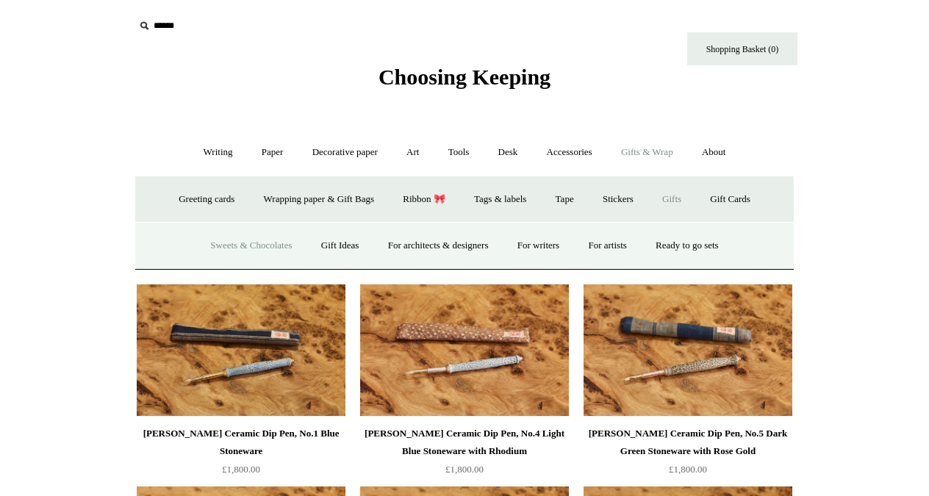 The image size is (929, 496). I want to click on a: Paper, so click(273, 152).